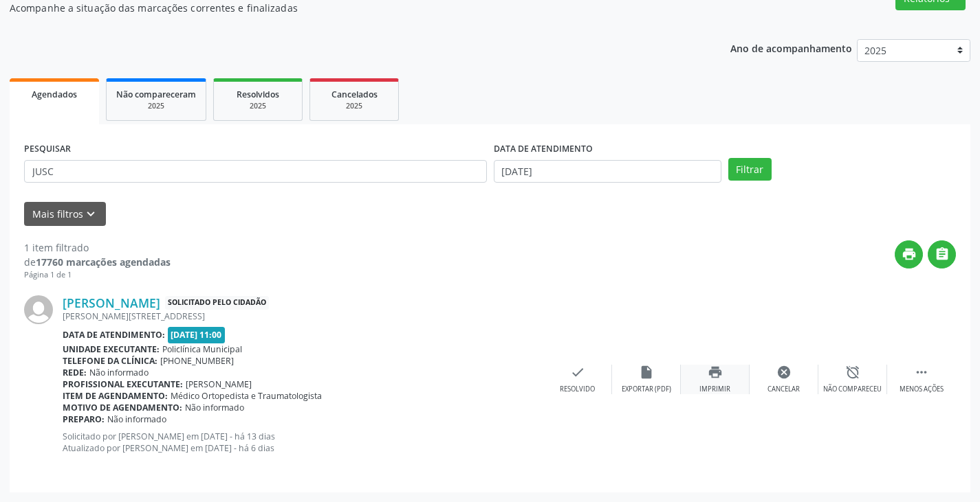 The height and width of the screenshot is (502, 980). Describe the element at coordinates (909, 254) in the screenshot. I see `button: print` at that location.